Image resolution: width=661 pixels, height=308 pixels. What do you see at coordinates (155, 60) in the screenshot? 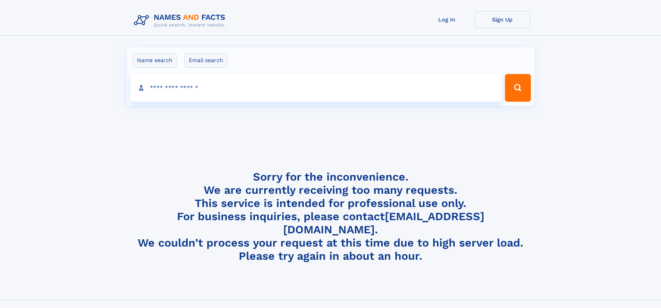
I see `label: Name search` at bounding box center [155, 60].